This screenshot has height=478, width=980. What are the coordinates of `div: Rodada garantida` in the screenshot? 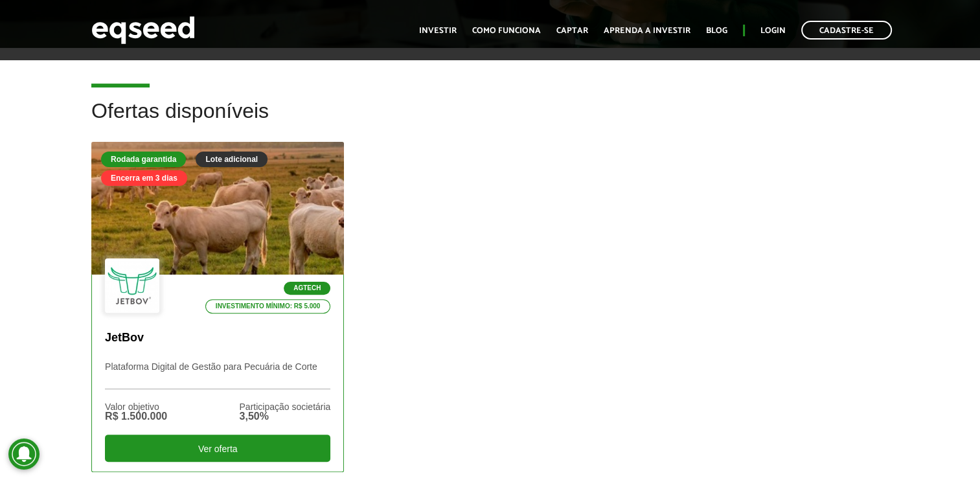 It's located at (143, 159).